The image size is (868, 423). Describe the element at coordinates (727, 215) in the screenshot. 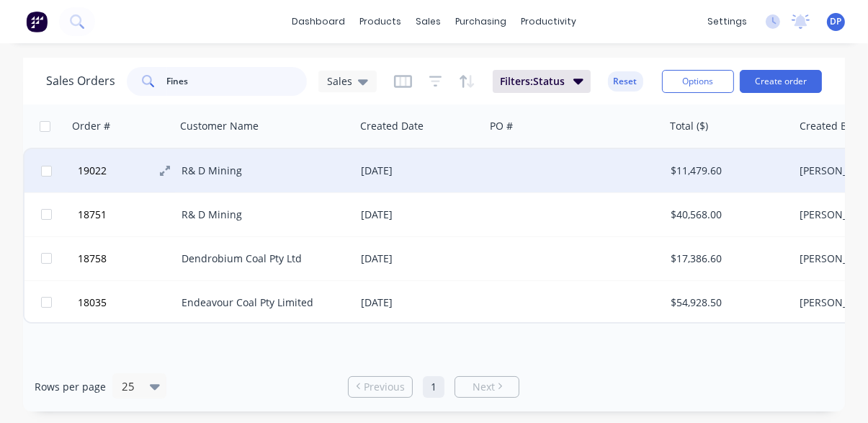

I see `div: $40,568.00` at that location.